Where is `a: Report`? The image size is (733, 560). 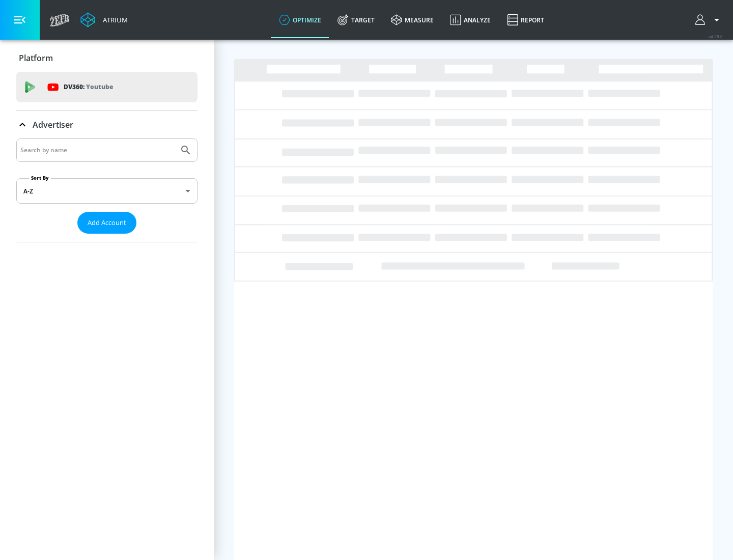 a: Report is located at coordinates (525, 20).